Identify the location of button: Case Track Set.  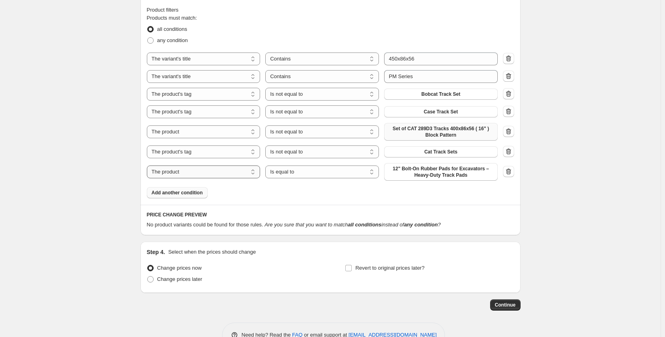
(441, 112).